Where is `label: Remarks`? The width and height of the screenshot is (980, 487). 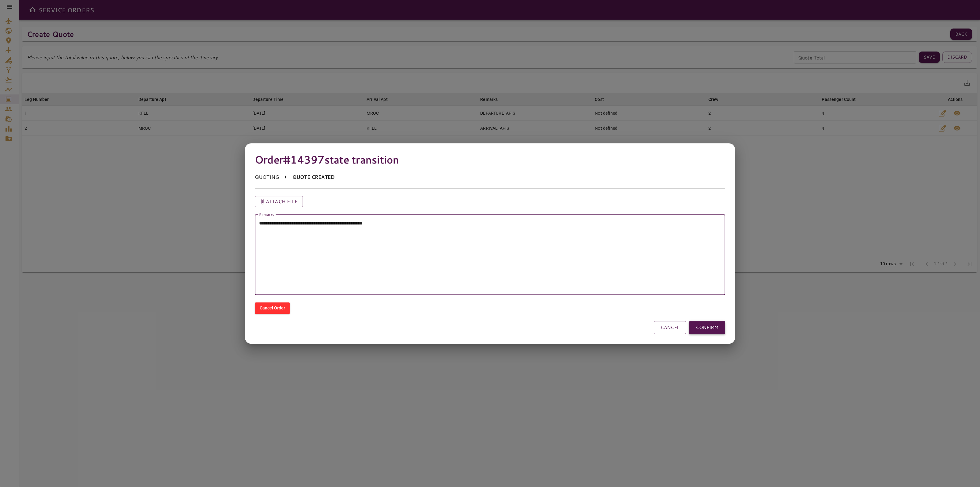
label: Remarks is located at coordinates (266, 214).